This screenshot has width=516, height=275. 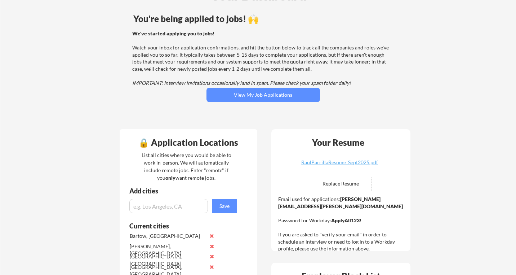 I want to click on em: IMPORTANT: Interview invitations occasionally land in spam. Please check your spam folder daily!, so click(x=242, y=83).